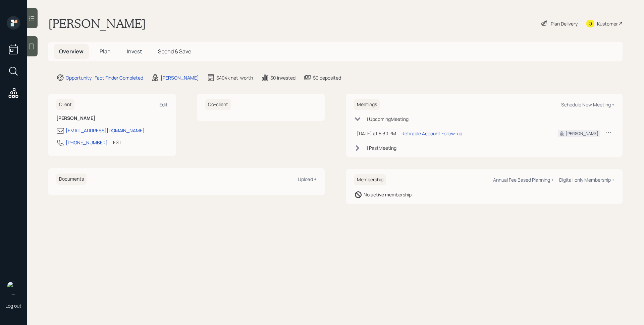 The image size is (644, 325). Describe the element at coordinates (607, 23) in the screenshot. I see `div: Kustomer` at that location.